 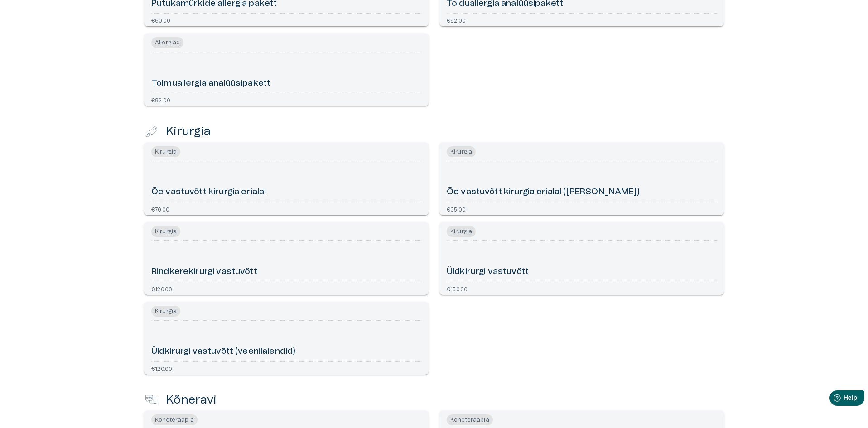 I want to click on a: Navigate to Tolmuallergia analüüsipakett, so click(x=287, y=70).